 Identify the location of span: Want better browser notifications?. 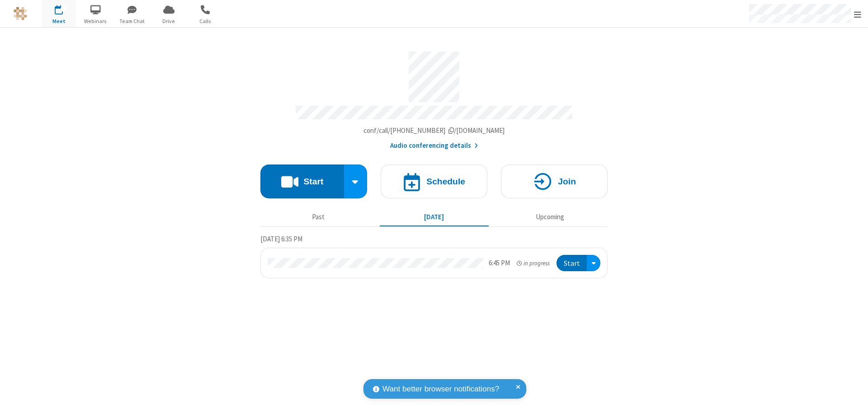
(441, 389).